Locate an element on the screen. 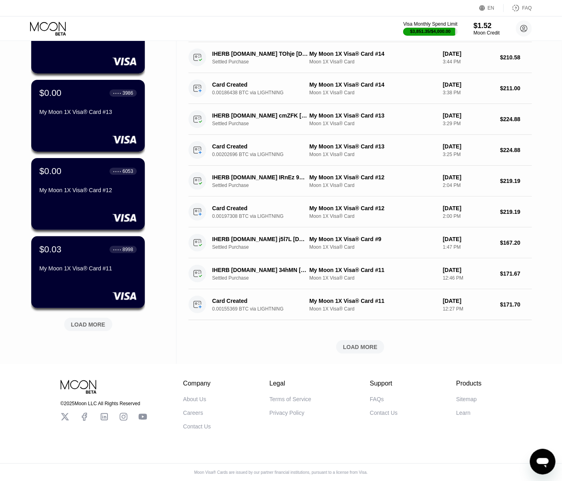 The height and width of the screenshot is (481, 562). div: My Moon 1X Visa® Card #9 is located at coordinates (372, 239).